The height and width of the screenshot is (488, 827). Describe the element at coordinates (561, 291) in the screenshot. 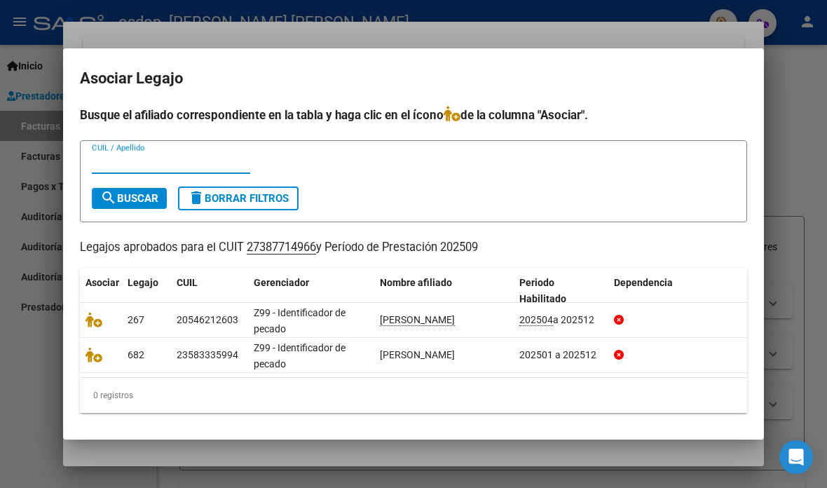

I see `datatable-header-cell: Periodo Habilitado` at that location.